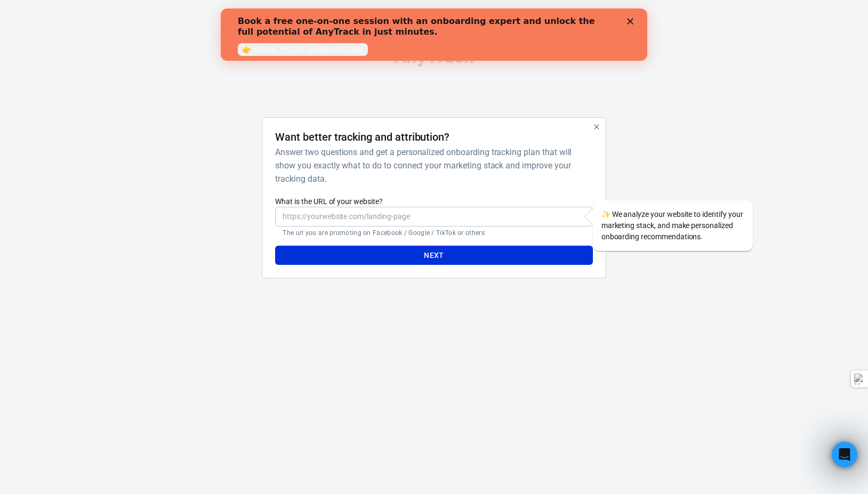 The image size is (868, 494). Describe the element at coordinates (606, 214) in the screenshot. I see `span: sparkles` at that location.